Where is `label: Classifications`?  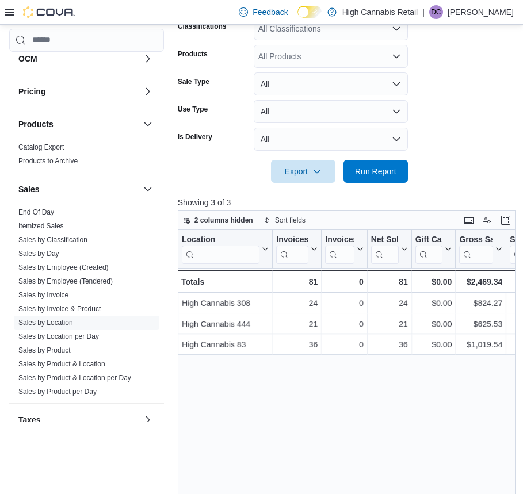 label: Classifications is located at coordinates (202, 26).